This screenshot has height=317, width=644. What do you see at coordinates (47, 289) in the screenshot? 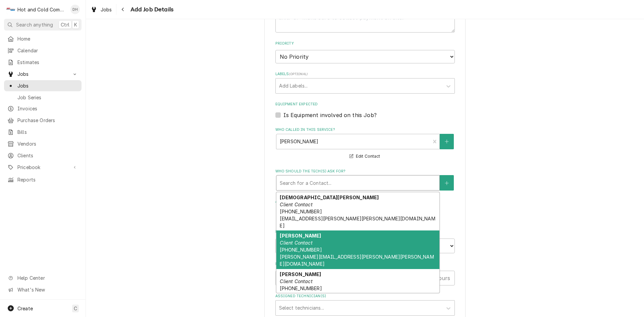
I see `span: What's New` at bounding box center [47, 289].